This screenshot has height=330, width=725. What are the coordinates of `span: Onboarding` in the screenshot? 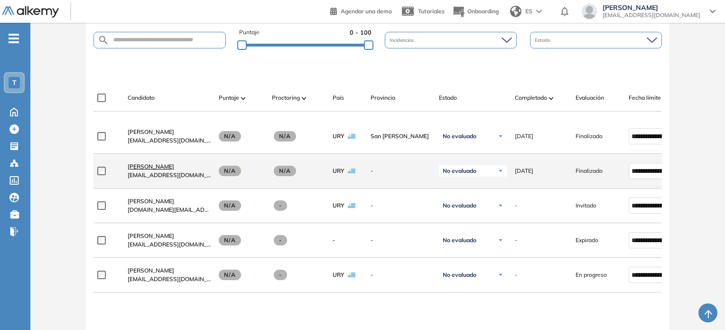 It's located at (483, 11).